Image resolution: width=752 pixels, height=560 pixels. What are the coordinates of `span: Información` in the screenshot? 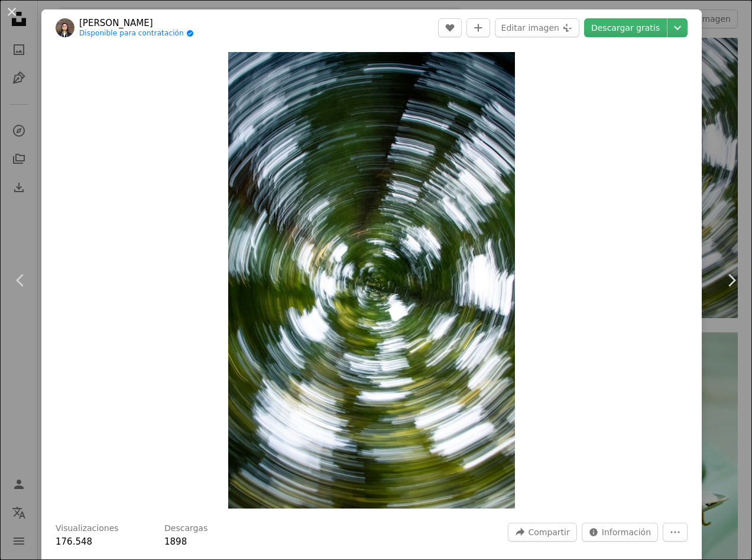 It's located at (626, 532).